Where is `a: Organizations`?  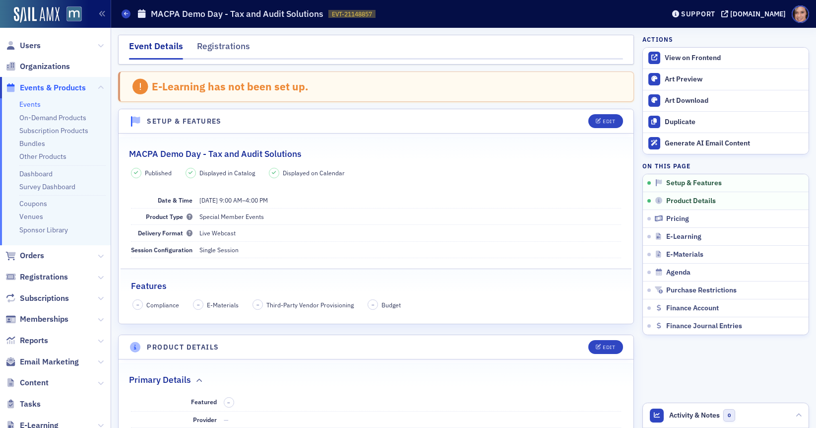
a: Organizations is located at coordinates (38, 66).